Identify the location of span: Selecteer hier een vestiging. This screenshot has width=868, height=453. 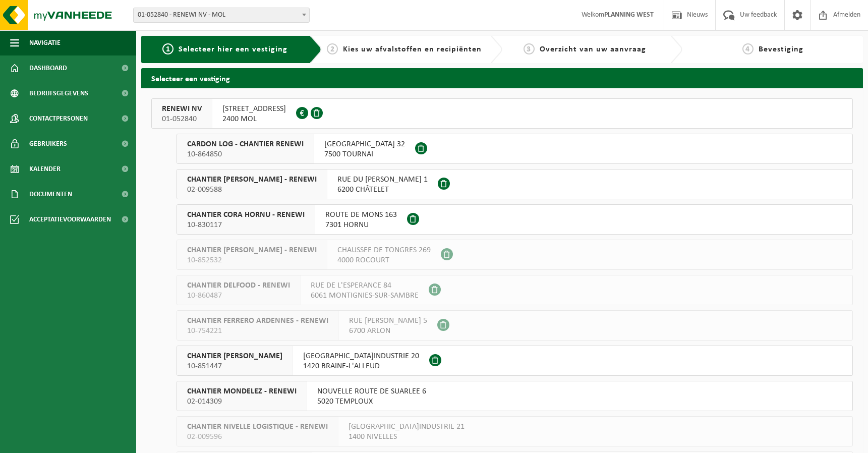
(233, 50).